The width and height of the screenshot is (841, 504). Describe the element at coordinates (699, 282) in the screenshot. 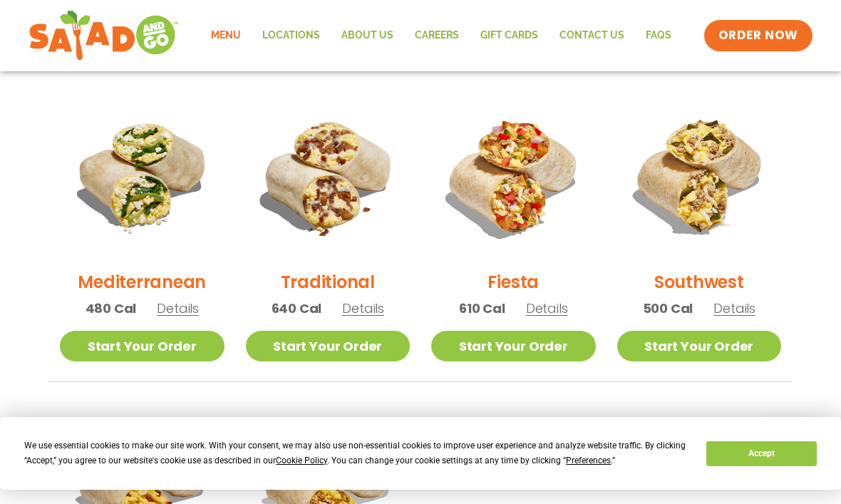

I see `h2: Southwest` at that location.